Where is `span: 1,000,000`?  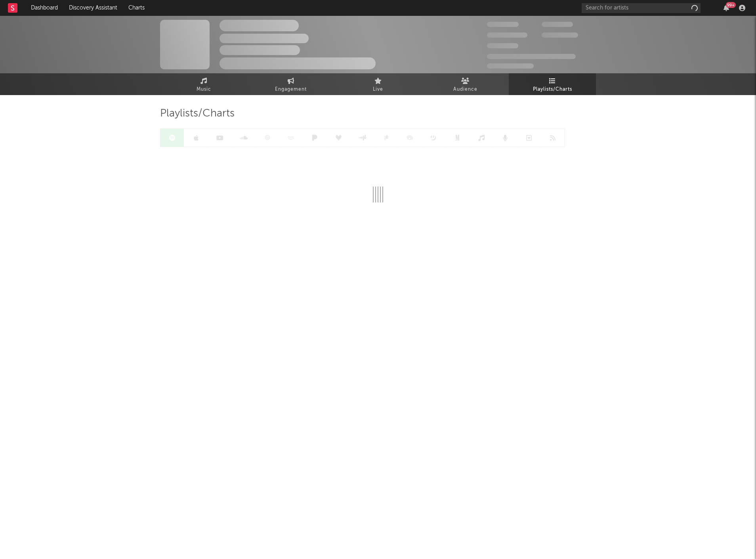
span: 1,000,000 is located at coordinates (560, 35).